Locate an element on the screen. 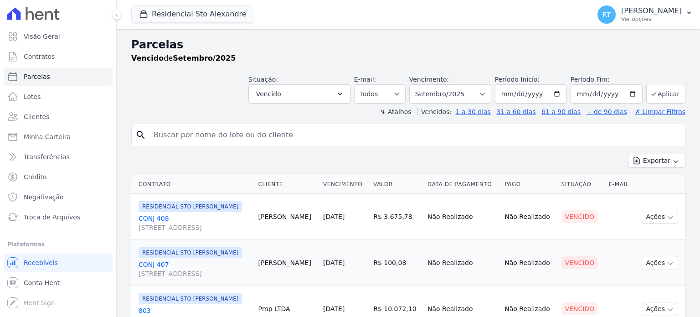 The width and height of the screenshot is (700, 317). th: Valor is located at coordinates (396, 184).